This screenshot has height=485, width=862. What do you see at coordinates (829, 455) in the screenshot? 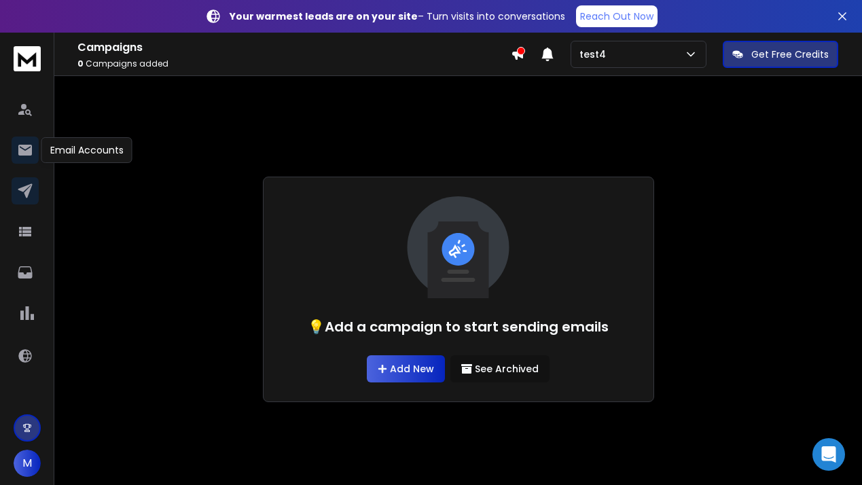
I see `div: Open Intercom Messenger` at bounding box center [829, 455].